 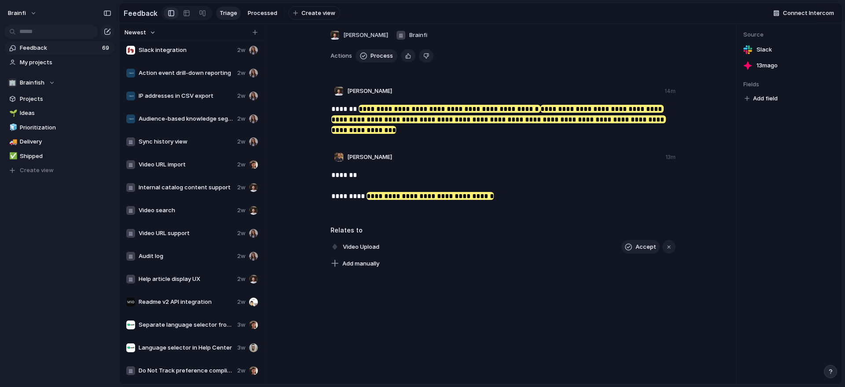 I want to click on div: 🧊Prioritization, so click(x=59, y=128).